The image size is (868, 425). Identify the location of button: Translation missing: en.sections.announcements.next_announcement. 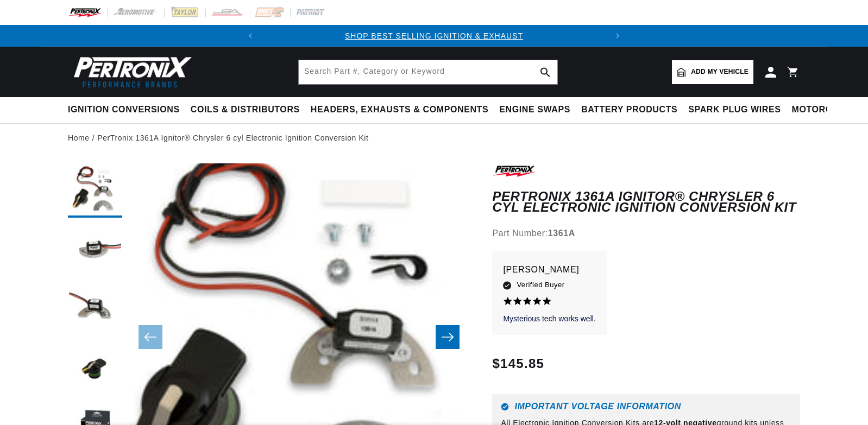
(618, 36).